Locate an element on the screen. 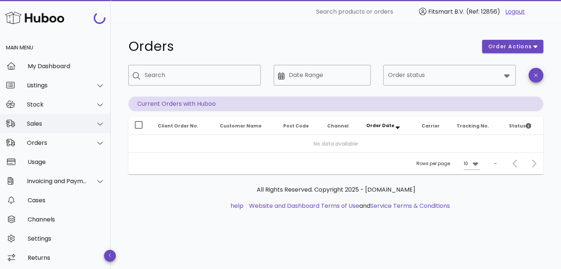  th: Order Date: Sorted descending. Activate to remove sorting. is located at coordinates (388, 126).